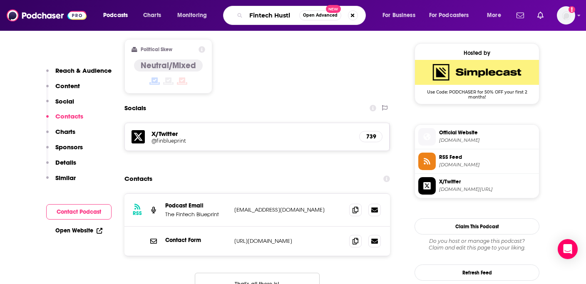 This screenshot has width=586, height=284. Describe the element at coordinates (494, 15) in the screenshot. I see `span: More` at that location.